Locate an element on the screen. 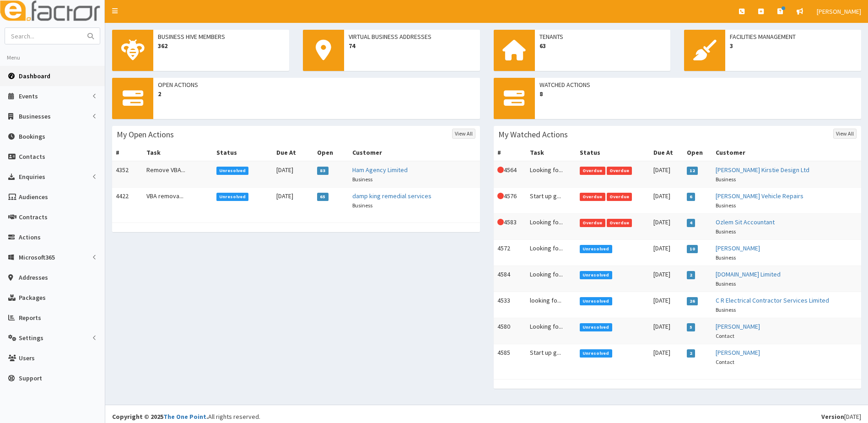 The height and width of the screenshot is (423, 868). span: Dashboard is located at coordinates (34, 76).